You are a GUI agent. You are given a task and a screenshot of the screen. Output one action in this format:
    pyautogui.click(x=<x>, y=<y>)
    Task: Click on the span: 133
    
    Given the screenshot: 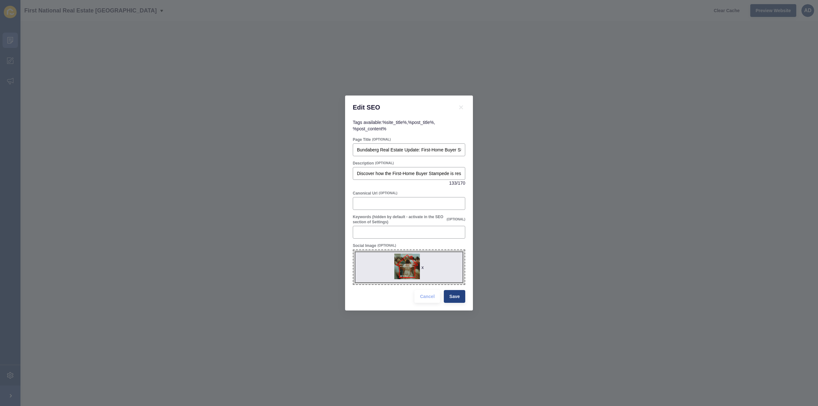 What is the action you would take?
    pyautogui.click(x=452, y=183)
    